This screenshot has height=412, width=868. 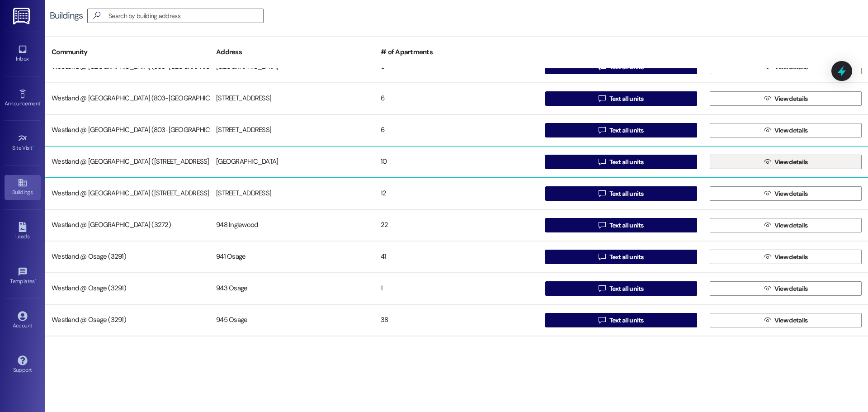 What do you see at coordinates (66, 15) in the screenshot?
I see `div: Buildings` at bounding box center [66, 15].